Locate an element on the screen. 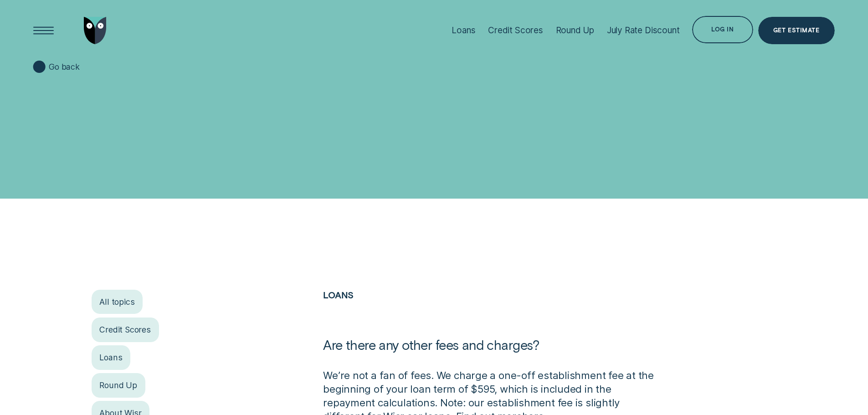 This screenshot has width=868, height=415. img: Wisr is located at coordinates (95, 30).